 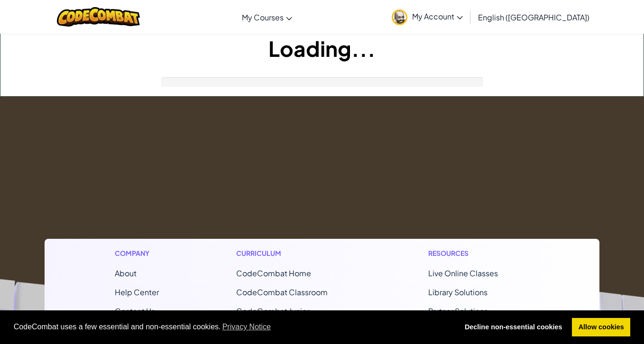 What do you see at coordinates (463, 273) in the screenshot?
I see `a: Live Online Classes` at bounding box center [463, 273].